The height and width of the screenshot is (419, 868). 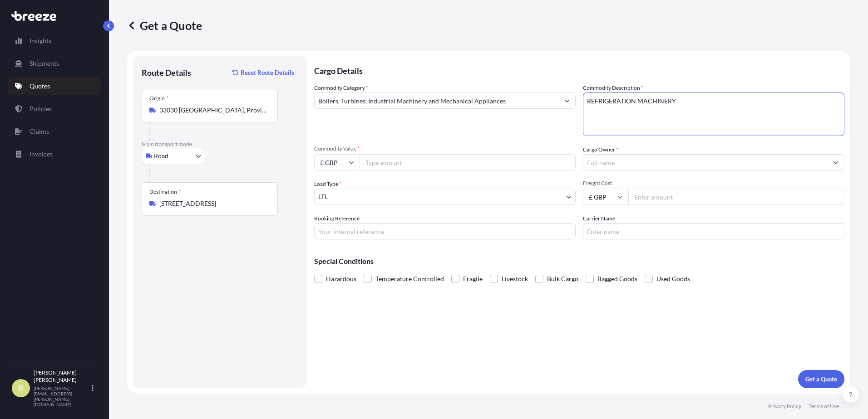 I want to click on p: Main transport mode, so click(x=220, y=144).